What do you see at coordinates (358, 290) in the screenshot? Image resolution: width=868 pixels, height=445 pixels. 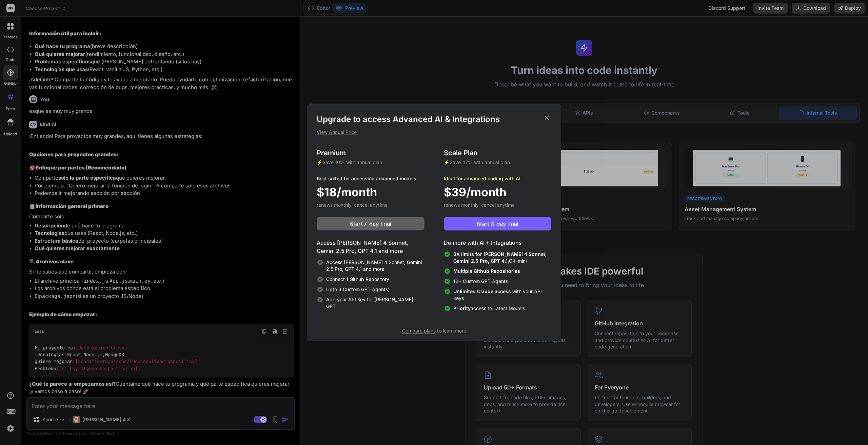 I see `span: Upto 3 Custom GPT Agents;` at bounding box center [358, 290].